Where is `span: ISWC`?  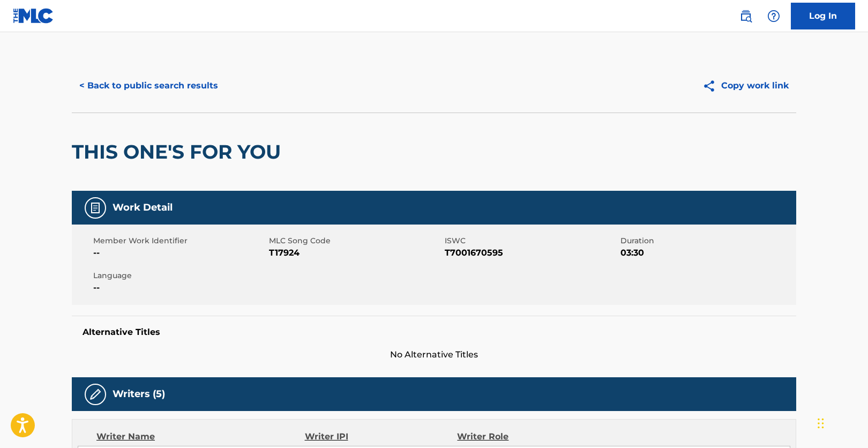
span: ISWC is located at coordinates (531, 241).